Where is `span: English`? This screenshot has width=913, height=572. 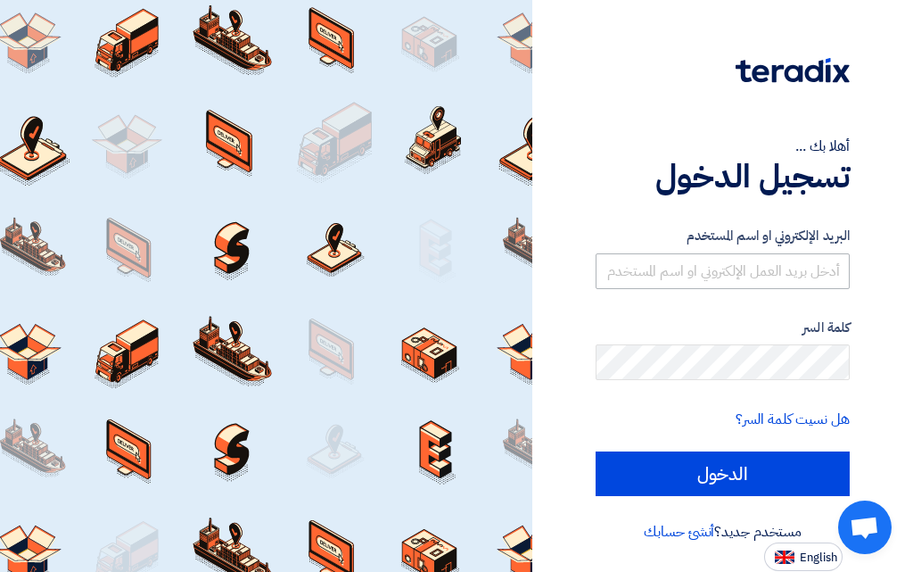 span: English is located at coordinates (819, 557).